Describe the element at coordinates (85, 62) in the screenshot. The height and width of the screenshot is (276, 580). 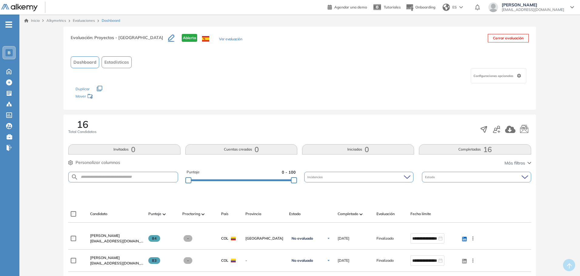
I see `button: Dashboard` at that location.